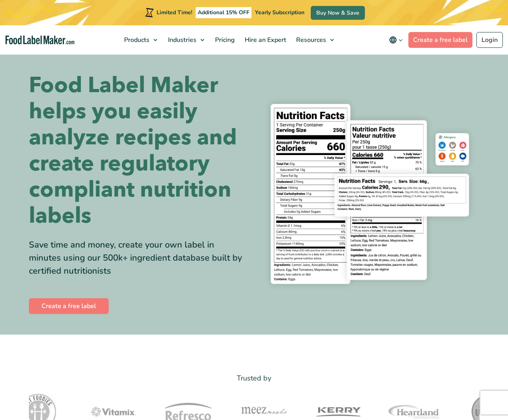 The image size is (508, 420). What do you see at coordinates (140, 40) in the screenshot?
I see `a: Products` at bounding box center [140, 40].